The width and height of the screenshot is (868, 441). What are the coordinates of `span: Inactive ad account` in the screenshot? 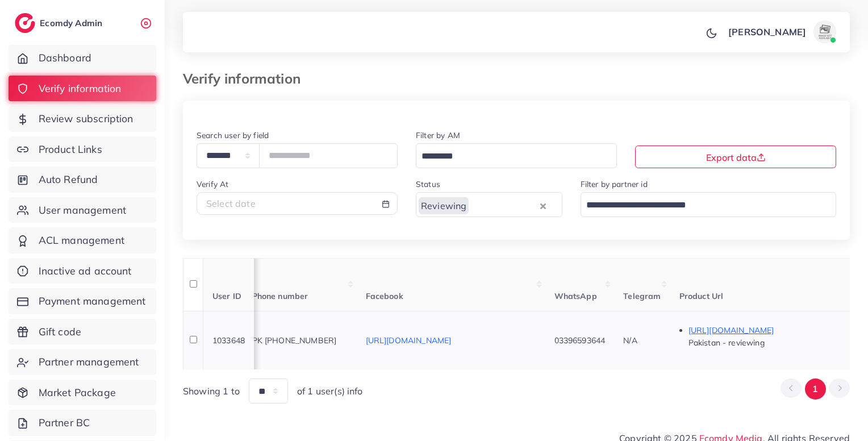 It's located at (85, 271).